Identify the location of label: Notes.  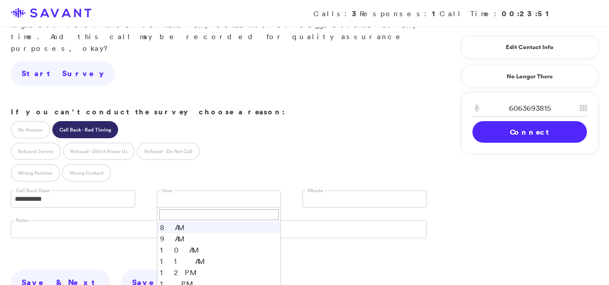
(22, 220).